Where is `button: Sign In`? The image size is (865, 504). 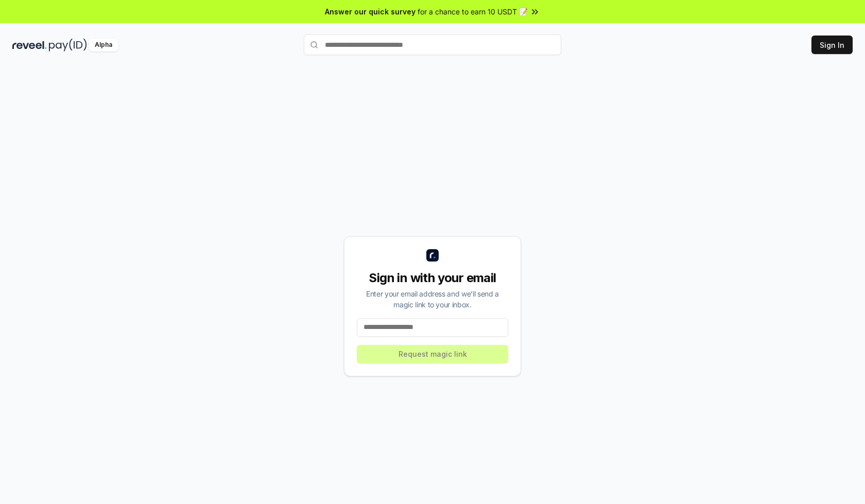 button: Sign In is located at coordinates (832, 45).